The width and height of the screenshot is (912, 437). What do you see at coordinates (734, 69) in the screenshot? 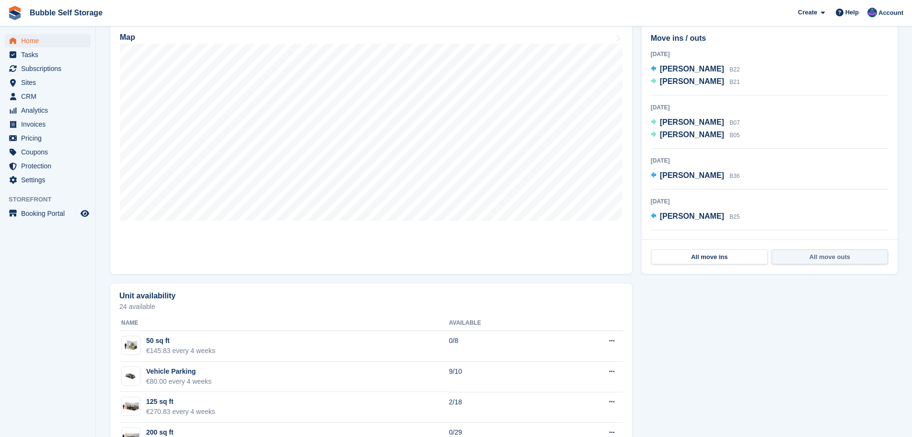
I see `span: B22` at bounding box center [734, 69].